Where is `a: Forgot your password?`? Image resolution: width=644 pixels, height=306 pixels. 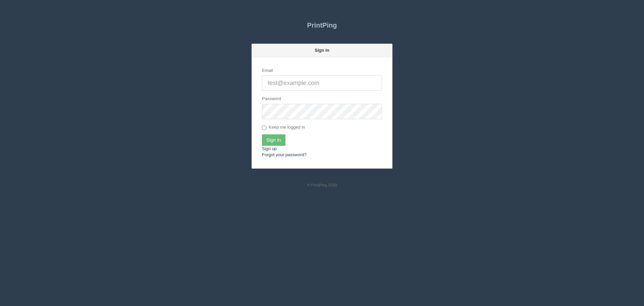 a: Forgot your password? is located at coordinates (284, 155).